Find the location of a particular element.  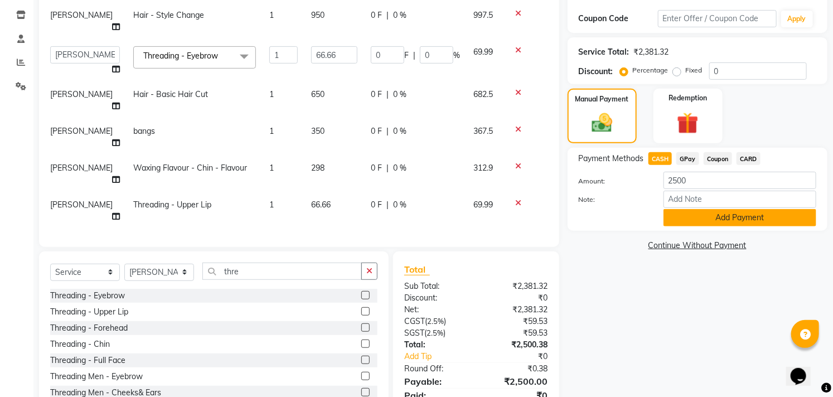

span: 312.9 is located at coordinates (483, 168).